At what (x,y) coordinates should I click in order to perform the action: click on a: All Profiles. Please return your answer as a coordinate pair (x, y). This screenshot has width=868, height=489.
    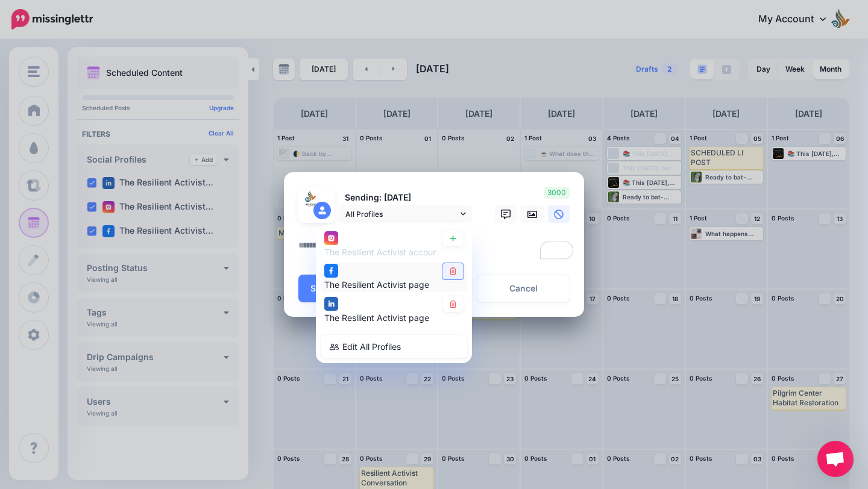
    Looking at the image, I should click on (406, 214).